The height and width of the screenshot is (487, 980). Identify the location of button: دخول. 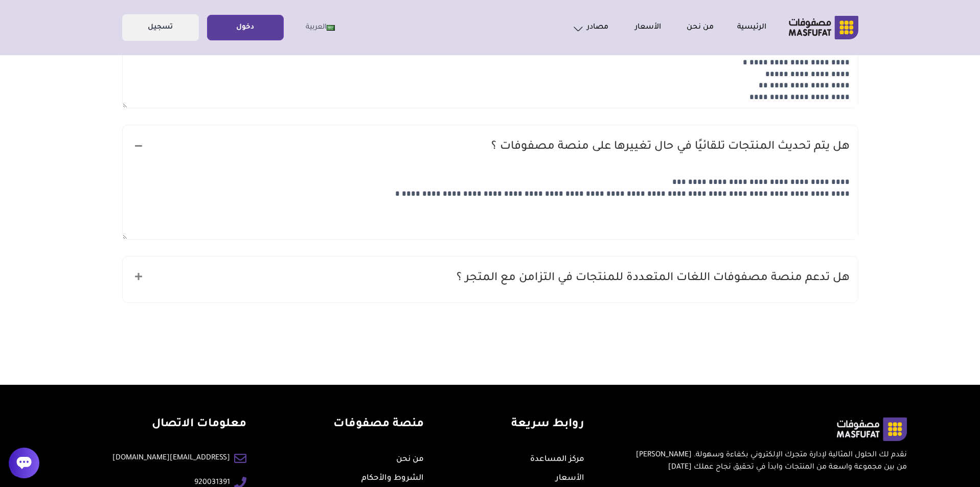
(245, 28).